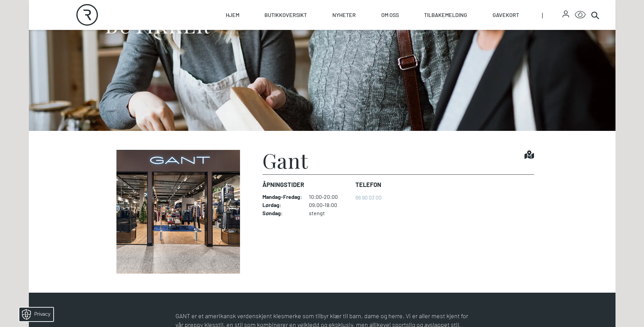 The image size is (644, 327). I want to click on dd: stengt, so click(329, 213).